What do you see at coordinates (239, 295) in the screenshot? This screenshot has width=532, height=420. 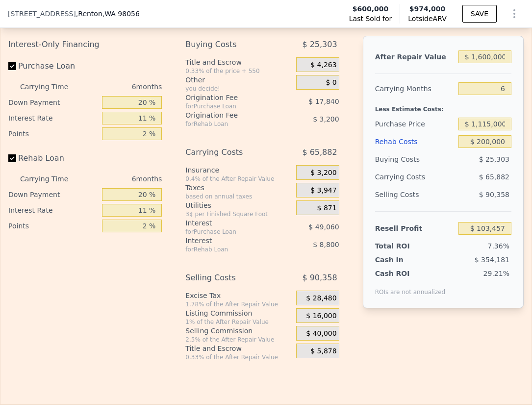 I see `div: Excise Tax` at bounding box center [239, 295].